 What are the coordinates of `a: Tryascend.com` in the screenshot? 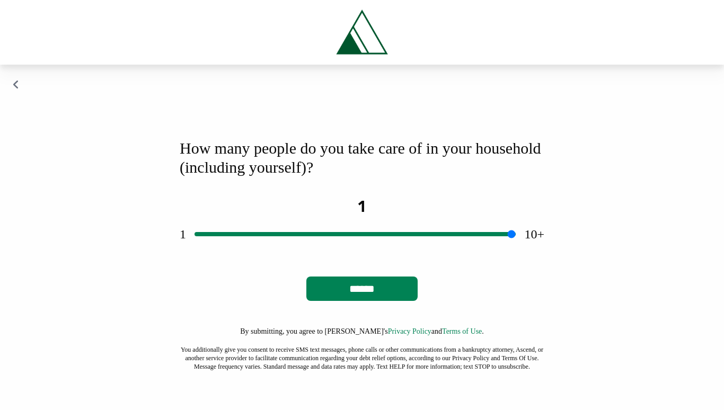 It's located at (362, 32).